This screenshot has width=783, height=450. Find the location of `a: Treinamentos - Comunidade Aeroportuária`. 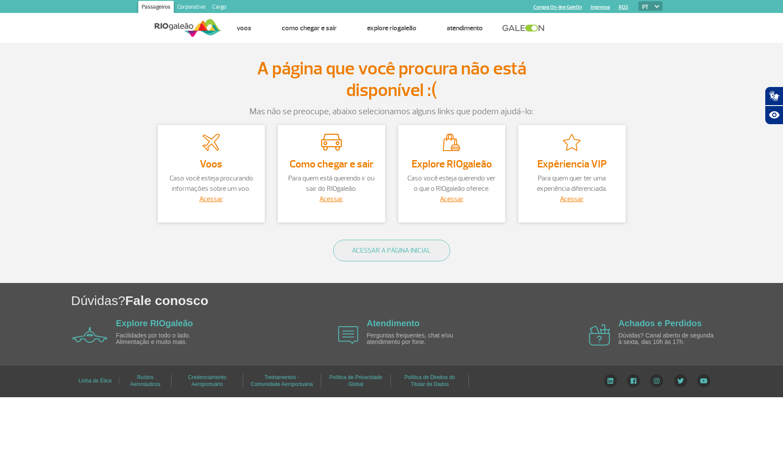

a: Treinamentos - Comunidade Aeroportuária is located at coordinates (282, 381).